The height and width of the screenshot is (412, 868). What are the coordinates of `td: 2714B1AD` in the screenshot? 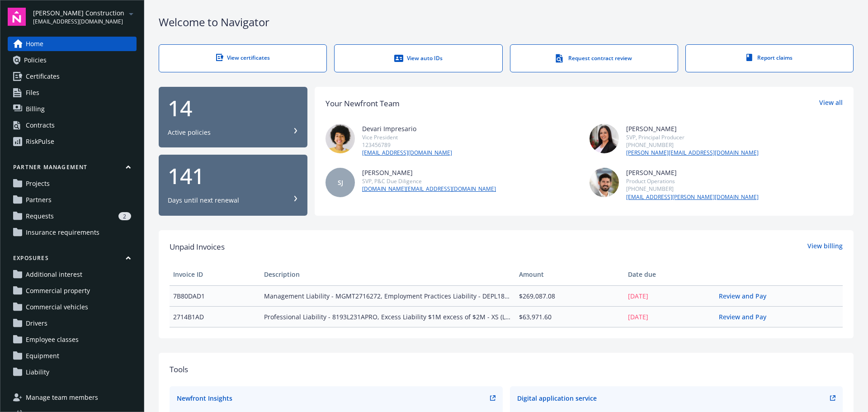 It's located at (215, 316).